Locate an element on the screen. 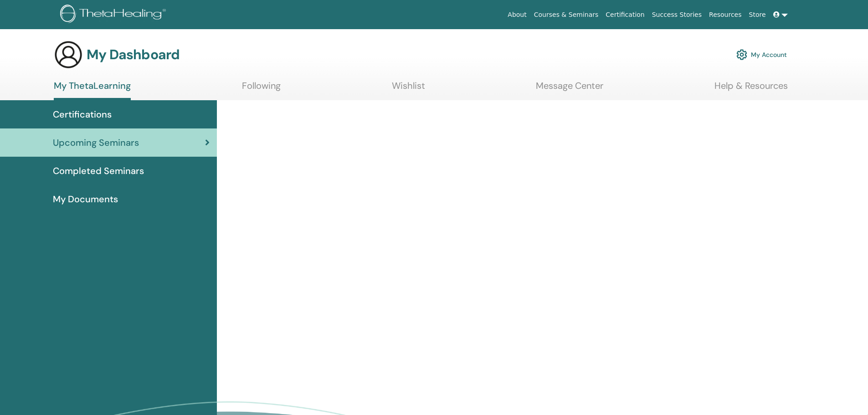 Image resolution: width=868 pixels, height=415 pixels. a: Resources is located at coordinates (726, 15).